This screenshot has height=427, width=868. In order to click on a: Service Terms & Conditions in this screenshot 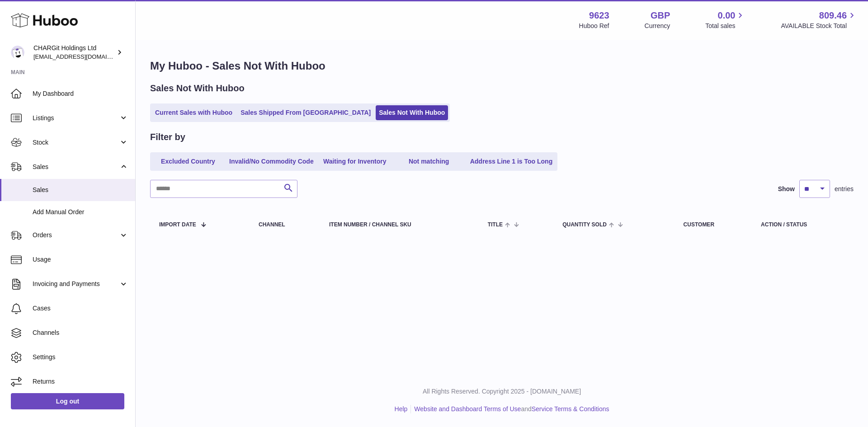, I will do `click(570, 409)`.